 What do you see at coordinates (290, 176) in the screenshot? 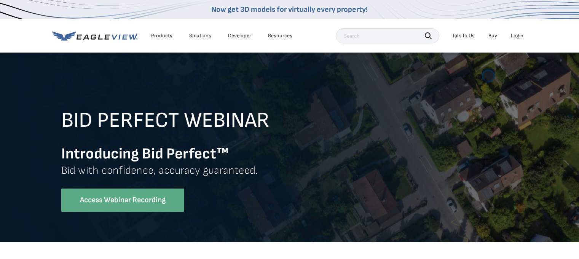
I see `p: Bid with confidence, accuracy guaranteed.` at bounding box center [290, 176].